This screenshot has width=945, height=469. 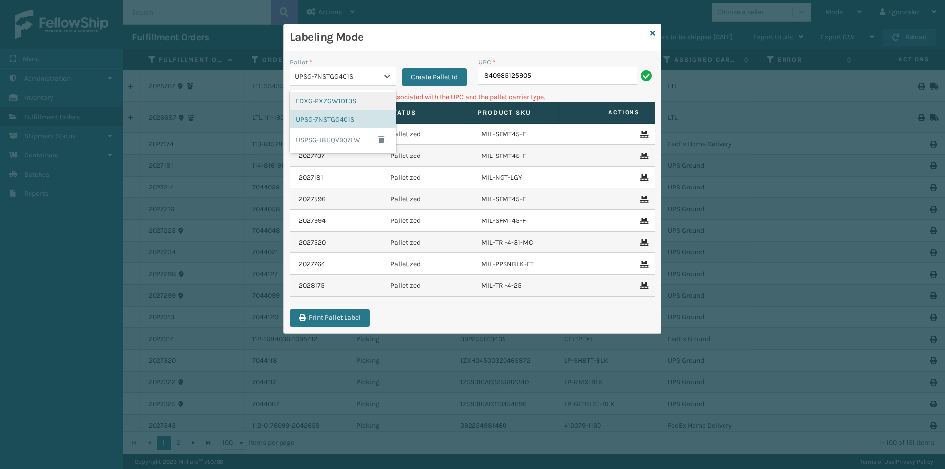 What do you see at coordinates (518, 178) in the screenshot?
I see `td: MIL-NGT-LGY` at bounding box center [518, 178].